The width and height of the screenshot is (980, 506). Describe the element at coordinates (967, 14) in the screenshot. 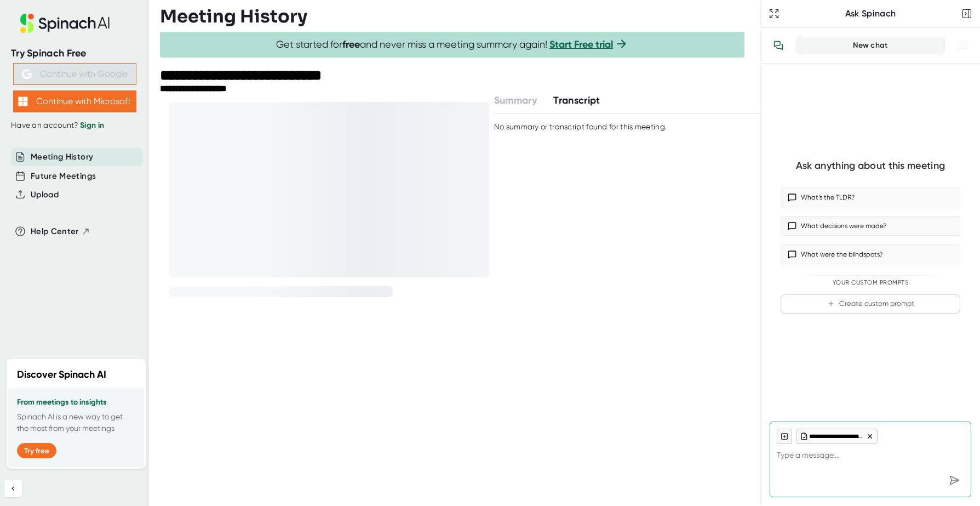

I see `button: Close conversation sidebar` at that location.